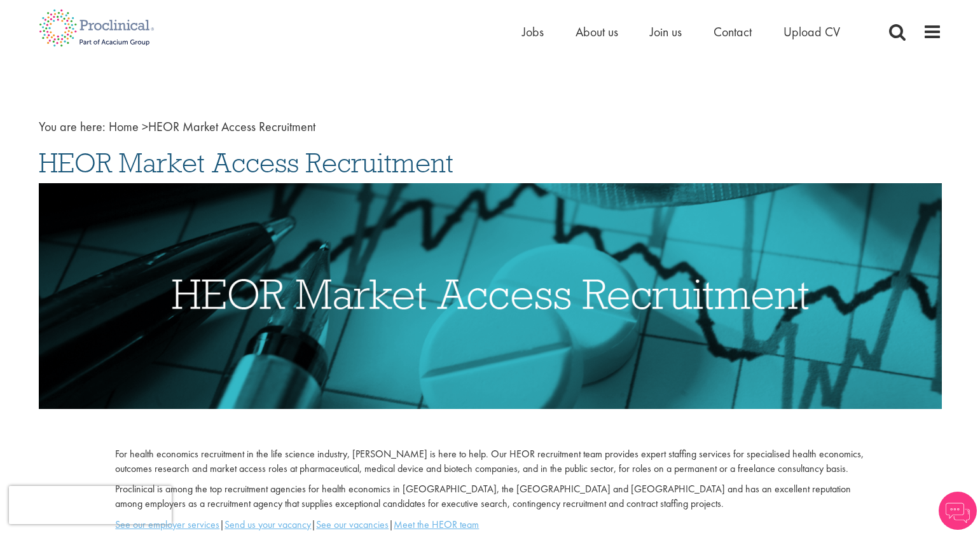 The image size is (980, 533). Describe the element at coordinates (732, 32) in the screenshot. I see `a: Contact` at that location.